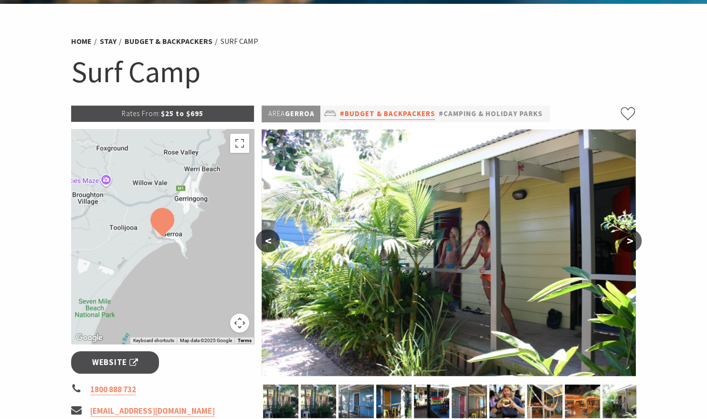 The image size is (707, 419). What do you see at coordinates (244, 340) in the screenshot?
I see `a: Terms (opens in new tab)` at bounding box center [244, 340].